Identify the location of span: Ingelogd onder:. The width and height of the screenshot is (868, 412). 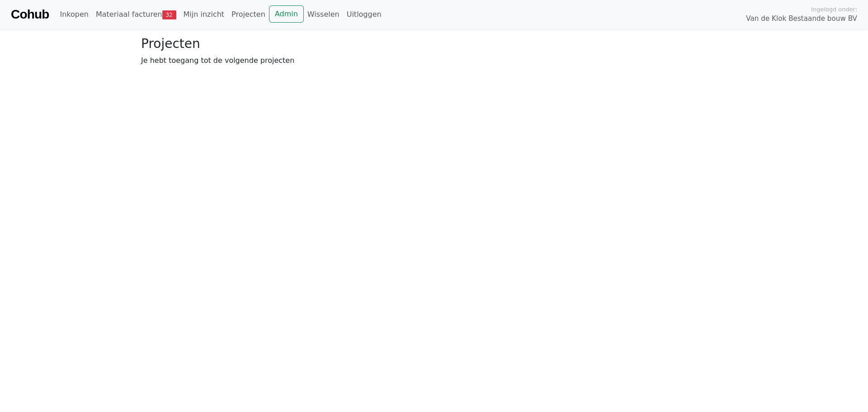
(834, 9).